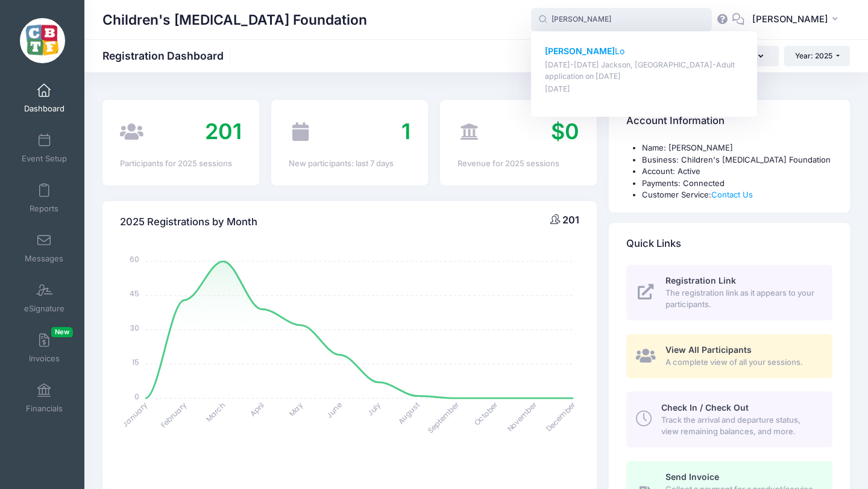  What do you see at coordinates (136, 362) in the screenshot?
I see `tspan: 15` at bounding box center [136, 362].